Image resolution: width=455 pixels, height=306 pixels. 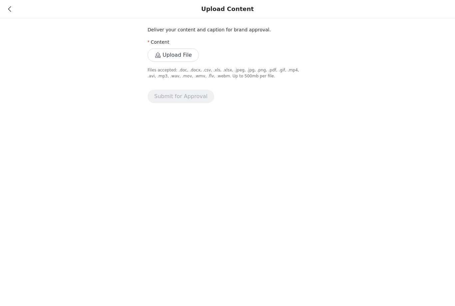 What do you see at coordinates (181, 96) in the screenshot?
I see `button: Submit for Approval` at bounding box center [181, 96].